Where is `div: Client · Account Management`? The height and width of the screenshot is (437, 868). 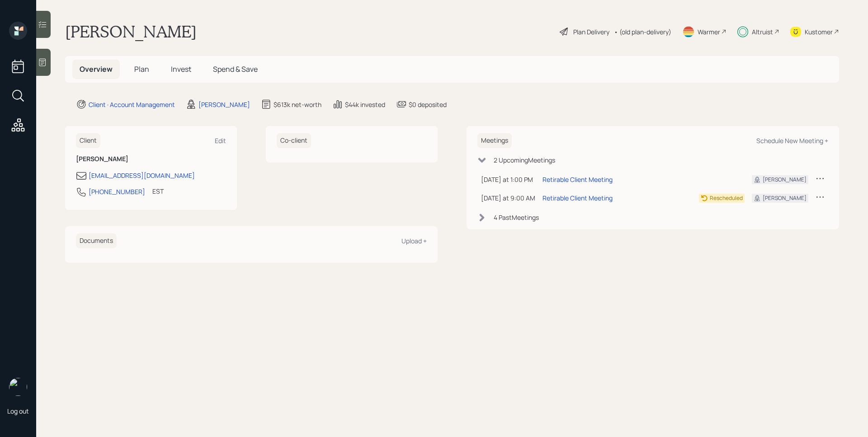 div: Client · Account Management is located at coordinates (132, 104).